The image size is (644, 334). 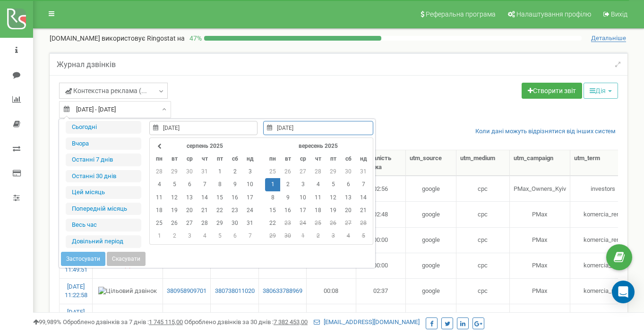 I want to click on td: 5, so click(x=333, y=184).